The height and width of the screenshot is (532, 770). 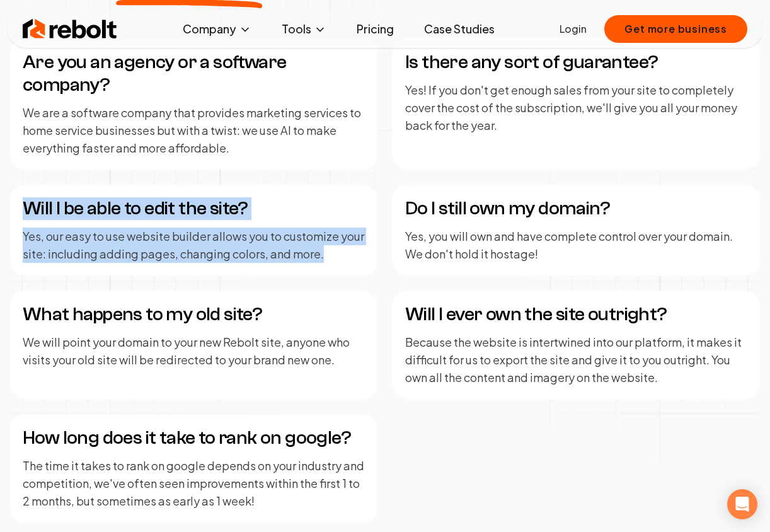 I want to click on h4: What happens to my old site?, so click(x=193, y=315).